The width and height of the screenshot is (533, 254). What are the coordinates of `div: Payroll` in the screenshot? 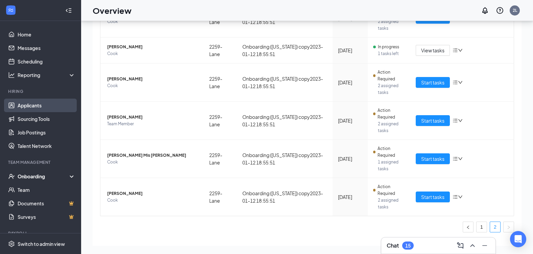 It's located at (41, 233).